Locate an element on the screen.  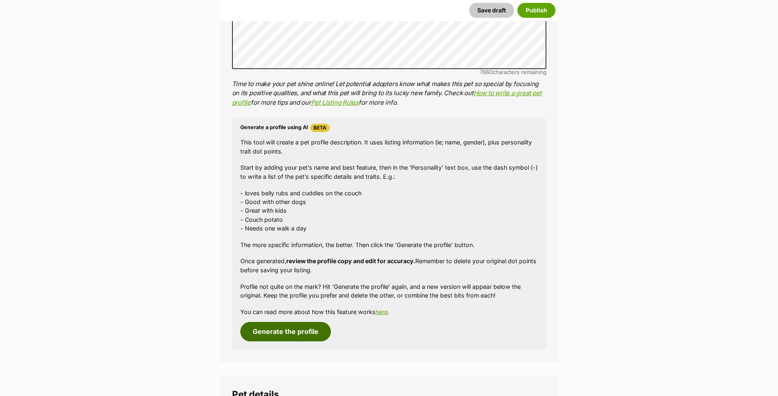
button: Save draft is located at coordinates (492, 10).